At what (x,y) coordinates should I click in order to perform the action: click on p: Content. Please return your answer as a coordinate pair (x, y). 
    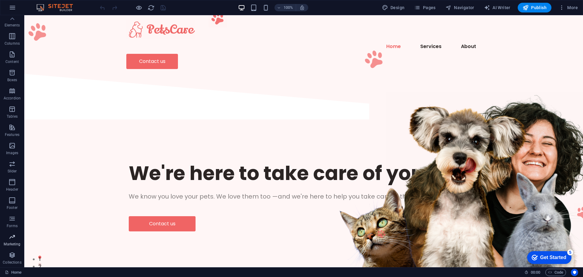
    Looking at the image, I should click on (12, 62).